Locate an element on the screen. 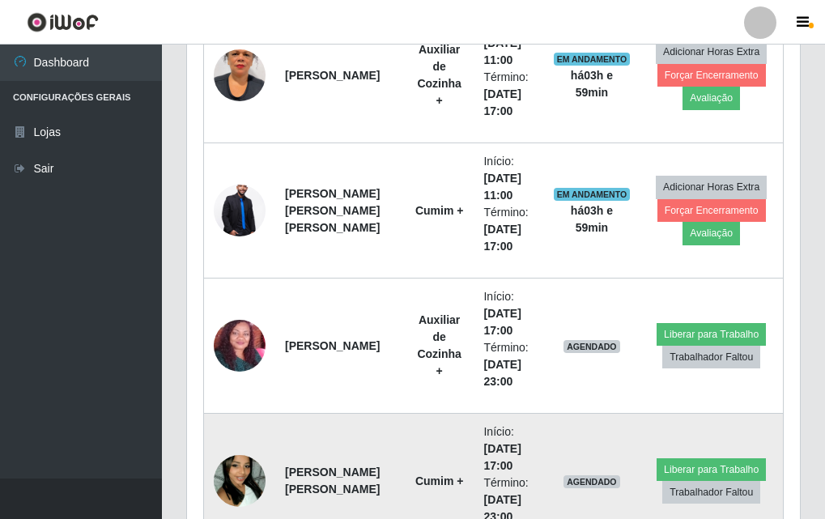 The height and width of the screenshot is (519, 825). strong: Auxiliar de Cozinha + is located at coordinates (439, 345).